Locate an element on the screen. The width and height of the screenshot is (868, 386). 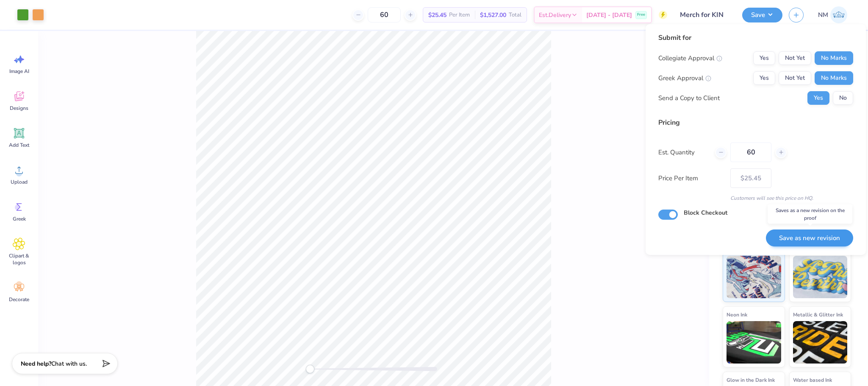
label: Est. Quantity is located at coordinates (683, 152).